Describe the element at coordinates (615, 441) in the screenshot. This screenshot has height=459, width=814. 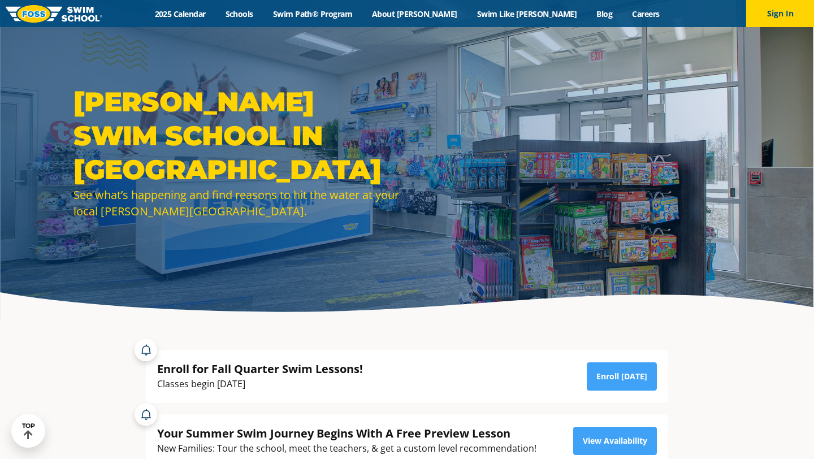
I see `a: View Availability` at that location.